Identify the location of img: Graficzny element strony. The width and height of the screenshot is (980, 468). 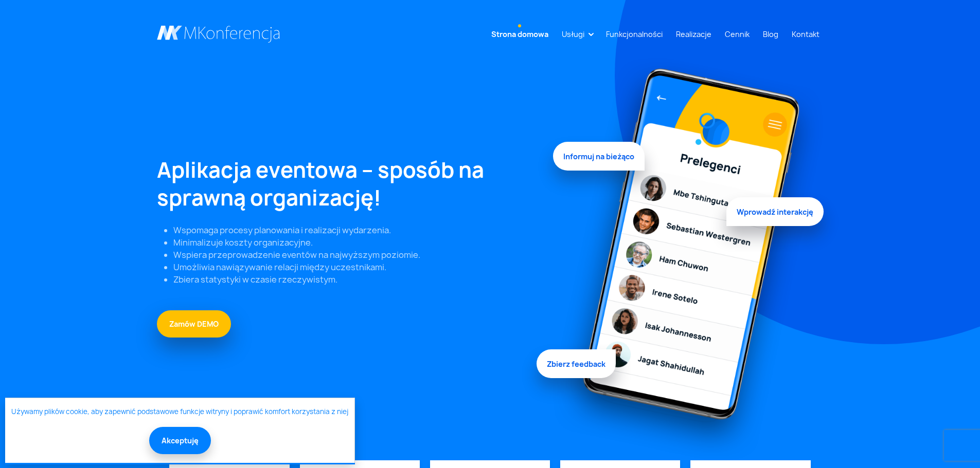
(688, 259).